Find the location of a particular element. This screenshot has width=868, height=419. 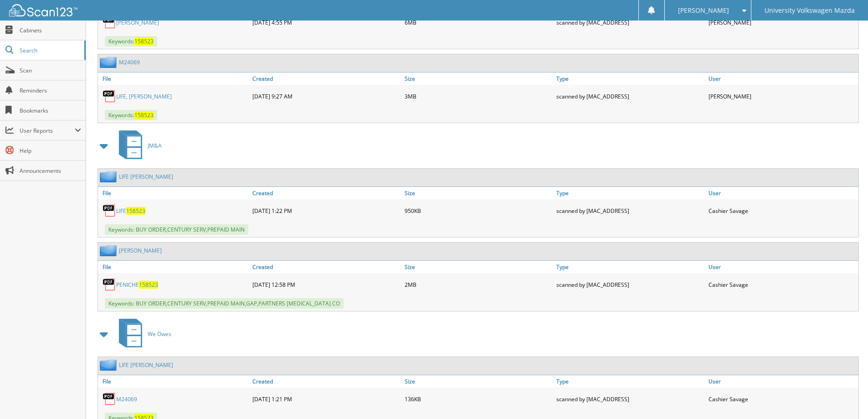

div: 136KB is located at coordinates (478, 399).